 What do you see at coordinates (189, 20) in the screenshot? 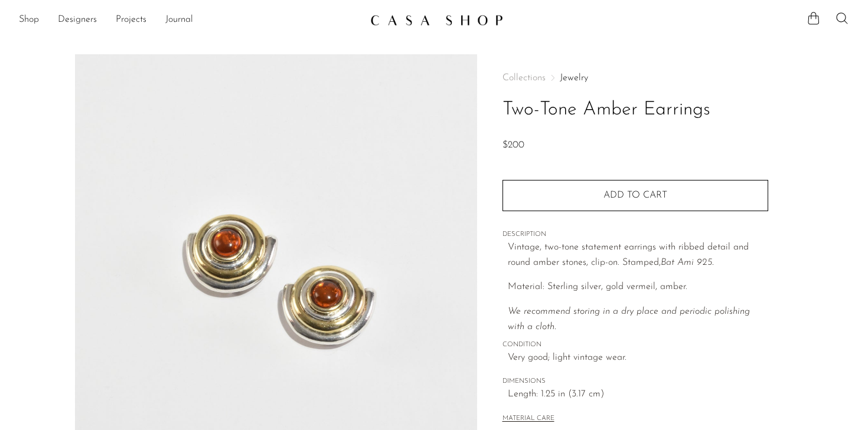
I see `ul: NEW HEADER MENU` at bounding box center [189, 20].